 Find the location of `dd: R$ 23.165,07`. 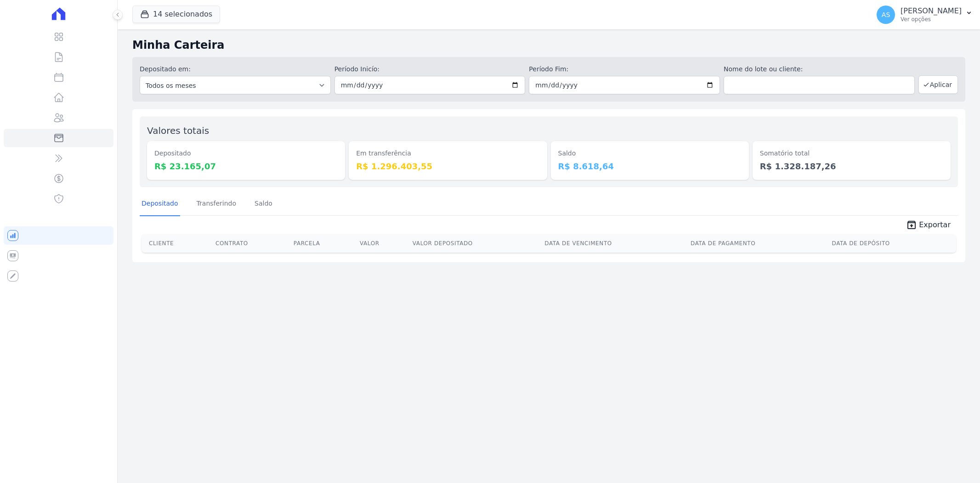

dd: R$ 23.165,07 is located at coordinates (246, 166).